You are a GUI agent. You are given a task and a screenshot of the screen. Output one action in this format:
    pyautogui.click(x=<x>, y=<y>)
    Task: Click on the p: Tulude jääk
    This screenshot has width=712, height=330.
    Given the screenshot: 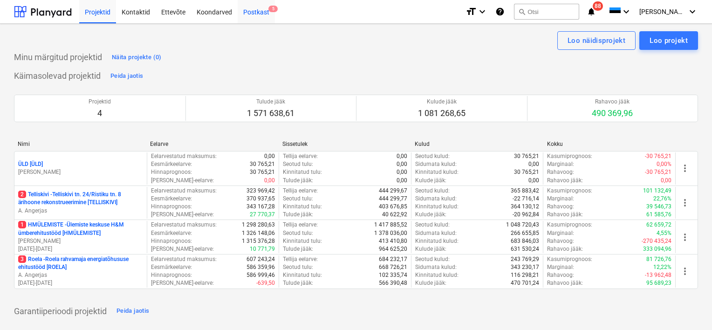 What is the action you would take?
    pyautogui.click(x=271, y=102)
    